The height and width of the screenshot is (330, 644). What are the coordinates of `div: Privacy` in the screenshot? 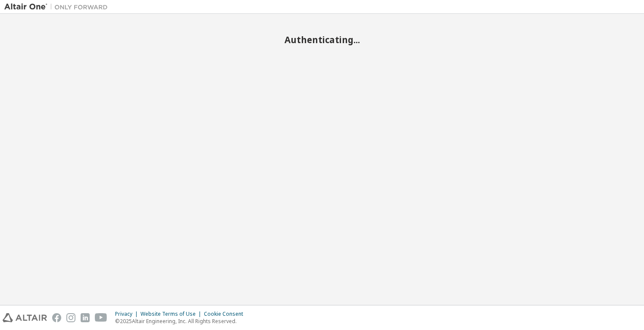 It's located at (127, 314).